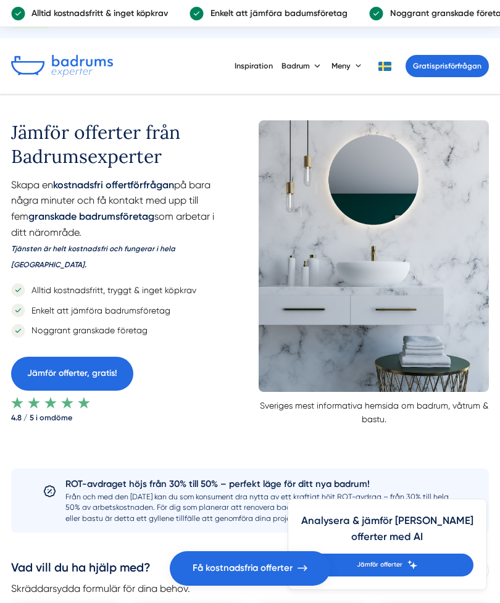 This screenshot has width=500, height=603. I want to click on a: Få kostnadsfria offerter, so click(250, 568).